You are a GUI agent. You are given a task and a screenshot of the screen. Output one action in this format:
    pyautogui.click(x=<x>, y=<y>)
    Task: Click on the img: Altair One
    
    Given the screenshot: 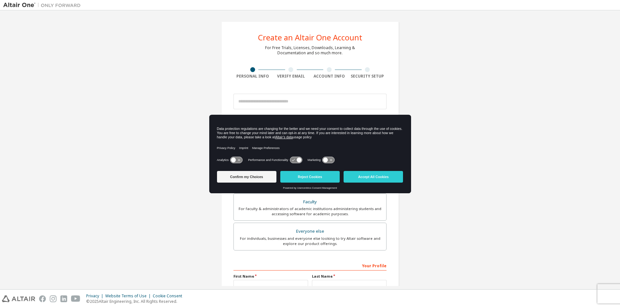 What is the action you would take?
    pyautogui.click(x=44, y=5)
    